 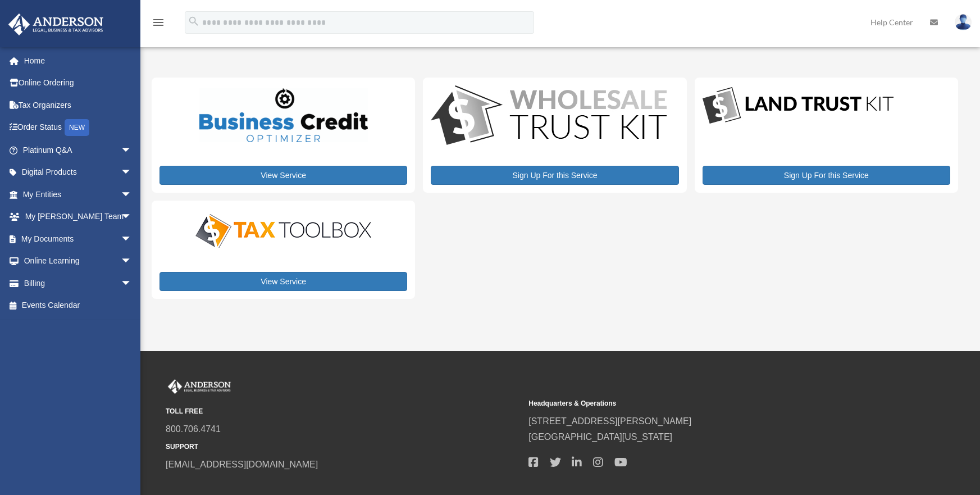 What do you see at coordinates (159, 24) in the screenshot?
I see `a: menu` at bounding box center [159, 24].